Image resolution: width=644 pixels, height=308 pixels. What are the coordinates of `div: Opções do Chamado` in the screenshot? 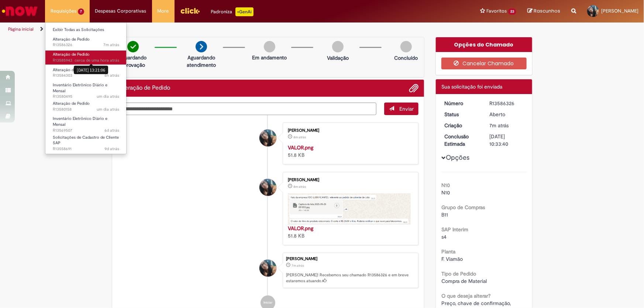 It's located at (484, 44).